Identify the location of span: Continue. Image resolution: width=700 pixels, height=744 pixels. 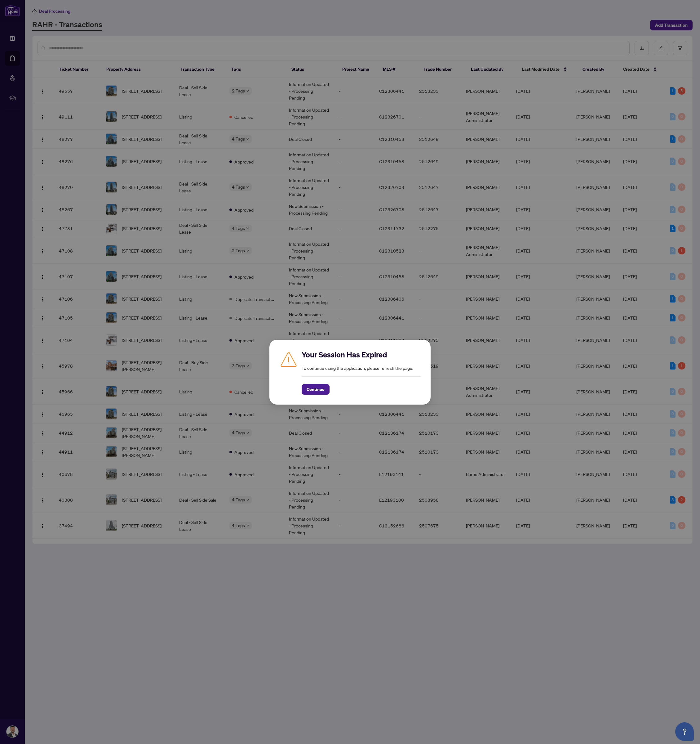
(316, 389).